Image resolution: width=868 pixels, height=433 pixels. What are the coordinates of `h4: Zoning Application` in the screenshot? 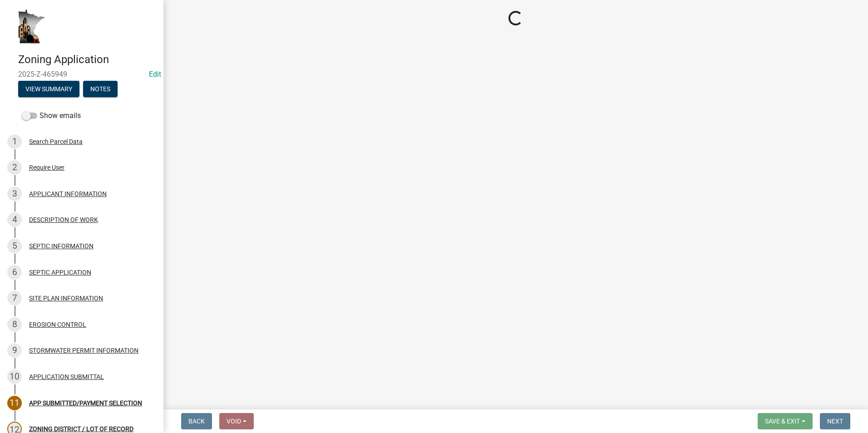 It's located at (87, 59).